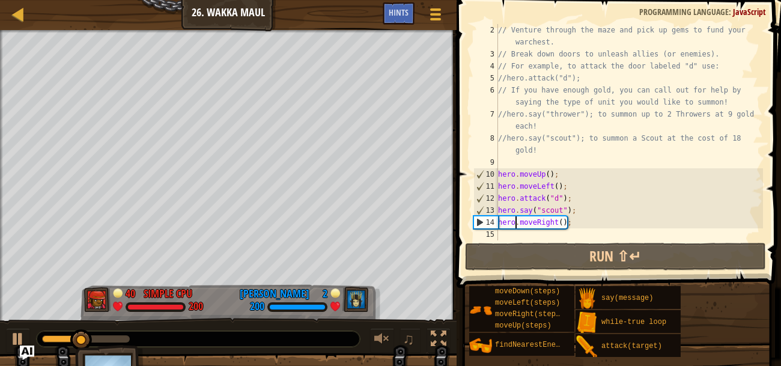 The height and width of the screenshot is (366, 781). I want to click on span: moveUp(steps), so click(523, 326).